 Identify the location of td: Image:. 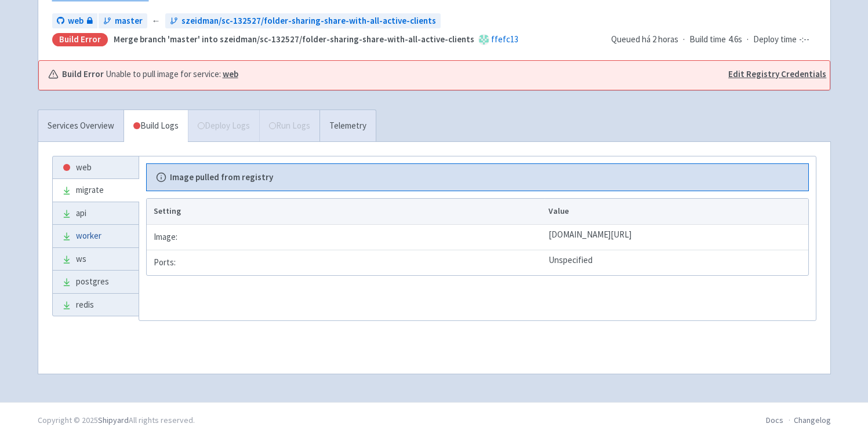
(346, 237).